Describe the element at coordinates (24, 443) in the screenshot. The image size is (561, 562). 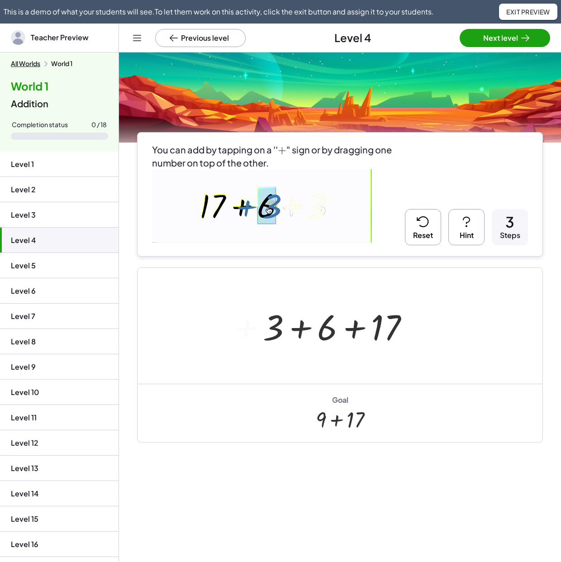
I see `div: Level 12` at that location.